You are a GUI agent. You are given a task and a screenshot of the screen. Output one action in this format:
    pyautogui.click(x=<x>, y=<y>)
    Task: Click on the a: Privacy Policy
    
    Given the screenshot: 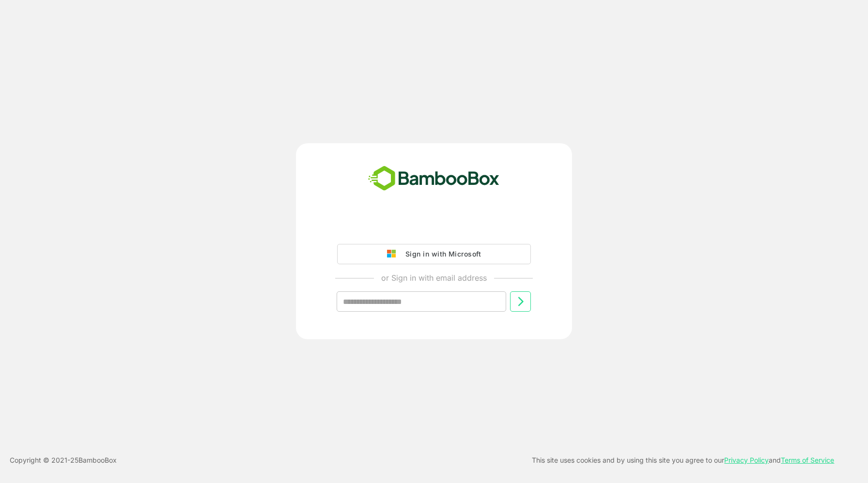 What is the action you would take?
    pyautogui.click(x=746, y=460)
    